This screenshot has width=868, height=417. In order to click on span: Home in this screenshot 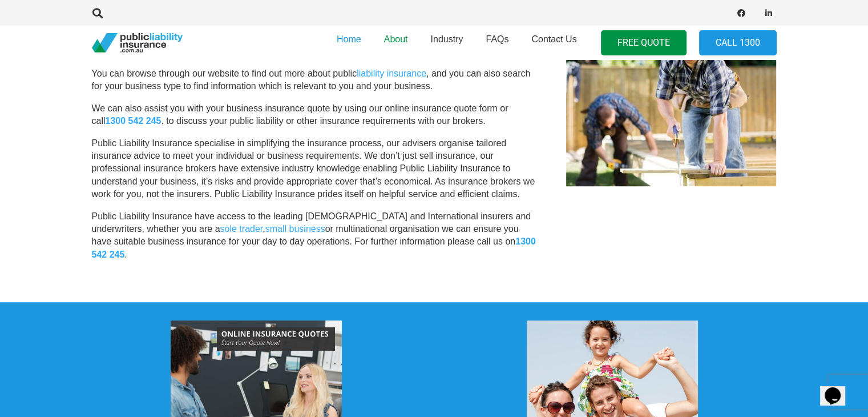, I will do `click(349, 39)`.